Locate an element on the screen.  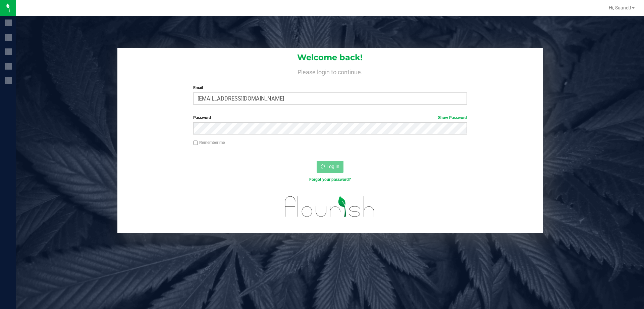
label: Email is located at coordinates (329, 88).